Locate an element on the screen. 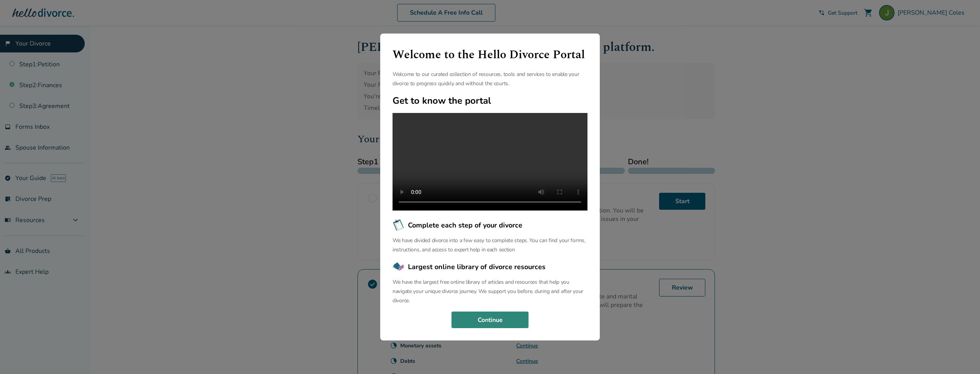 Image resolution: width=980 pixels, height=374 pixels. p: We have the largest free online library of articles and resources that help you navigate your uni... is located at coordinates (490, 291).